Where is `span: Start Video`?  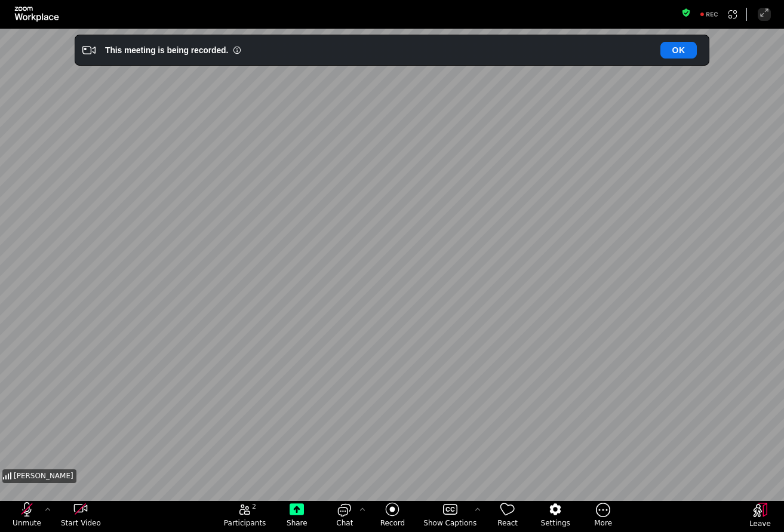
span: Start Video is located at coordinates (81, 523).